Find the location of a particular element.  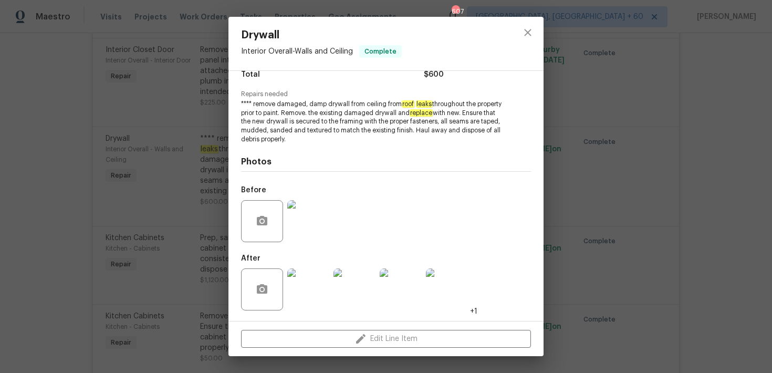

em: replace is located at coordinates (421, 113).